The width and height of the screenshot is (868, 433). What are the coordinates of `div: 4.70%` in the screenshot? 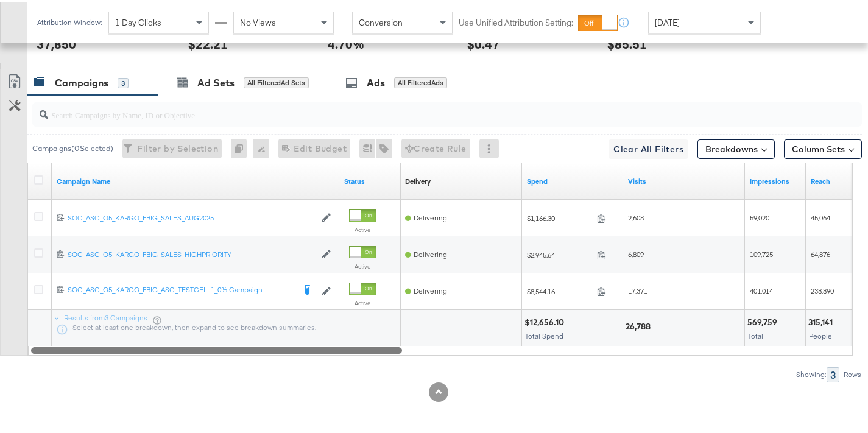 It's located at (346, 42).